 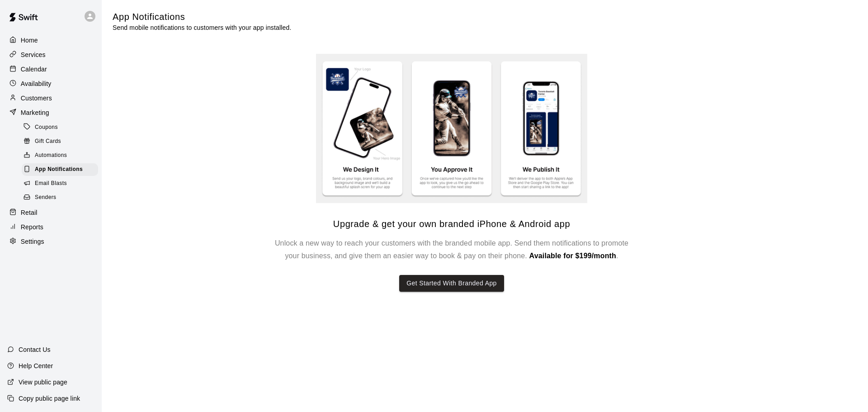 What do you see at coordinates (51, 113) in the screenshot?
I see `a: Marketing` at bounding box center [51, 113].